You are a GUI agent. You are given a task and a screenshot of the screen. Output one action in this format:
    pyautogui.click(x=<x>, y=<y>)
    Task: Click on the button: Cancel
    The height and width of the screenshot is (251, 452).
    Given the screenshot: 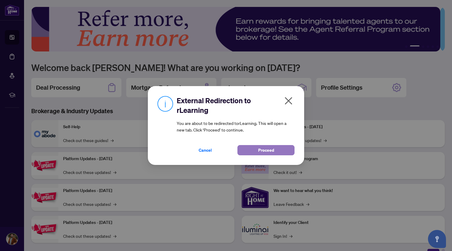 What is the action you would take?
    pyautogui.click(x=205, y=150)
    